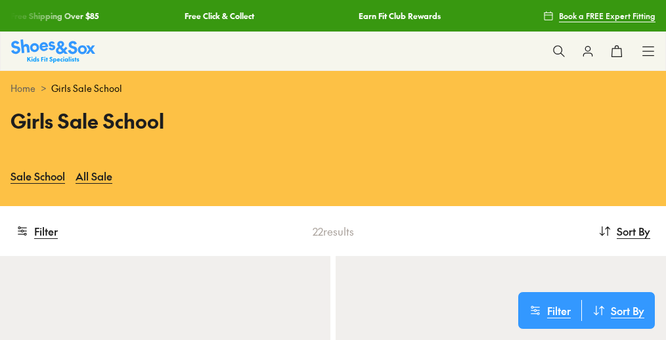  Describe the element at coordinates (23, 88) in the screenshot. I see `a: Home` at that location.